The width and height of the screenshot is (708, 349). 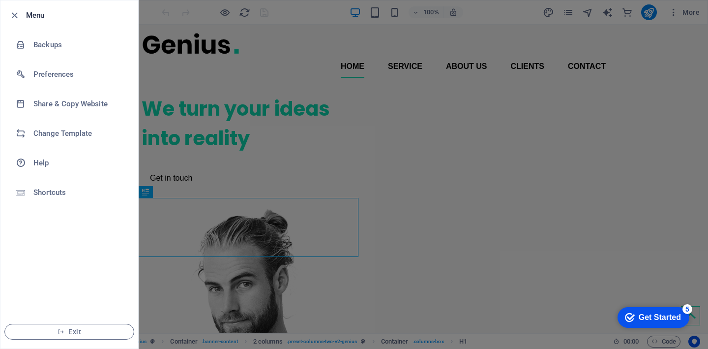 What do you see at coordinates (44, 15) in the screenshot?
I see `div: Get Started 5 items remaining, 0% complete` at bounding box center [44, 15].